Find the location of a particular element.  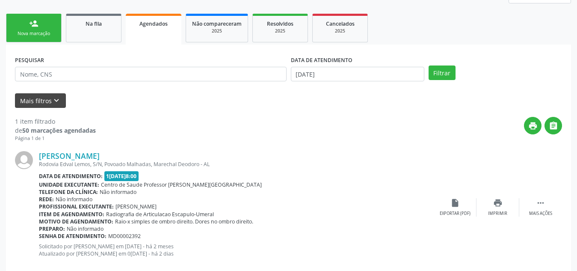

span: Resolvidos is located at coordinates (280, 24).